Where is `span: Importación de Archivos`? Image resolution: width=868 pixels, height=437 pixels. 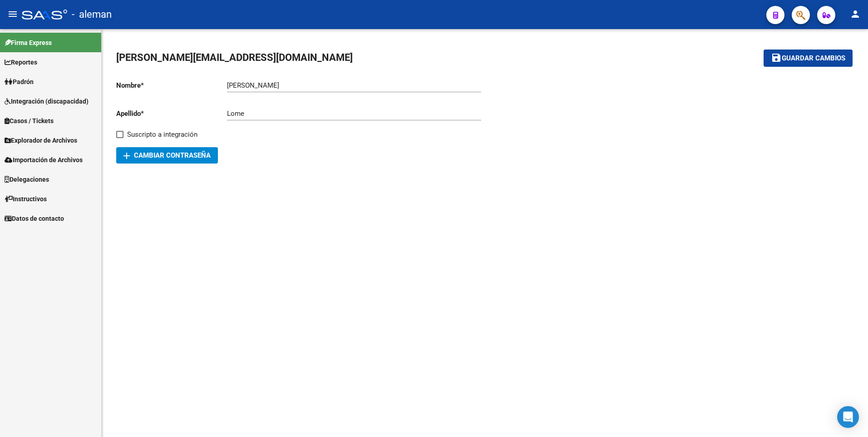
span: Importación de Archivos is located at coordinates (43, 160).